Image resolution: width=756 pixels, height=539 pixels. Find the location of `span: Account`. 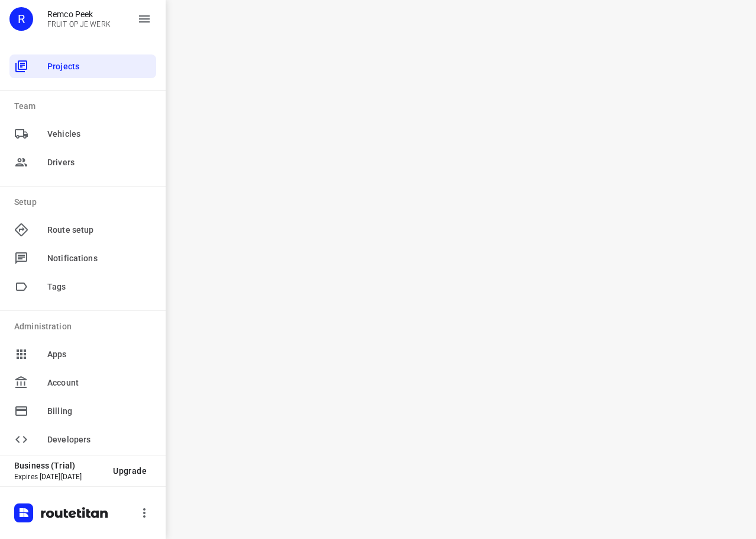

span: Account is located at coordinates (99, 383).